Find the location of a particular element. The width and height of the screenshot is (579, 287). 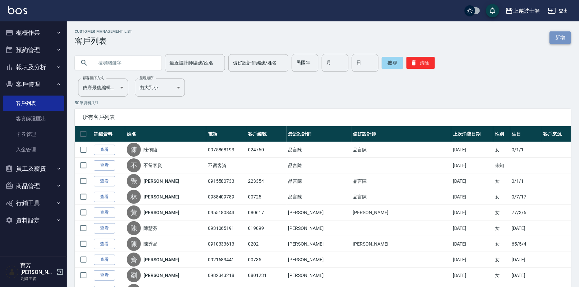

th: 偏好設計師 is located at coordinates (401, 134).